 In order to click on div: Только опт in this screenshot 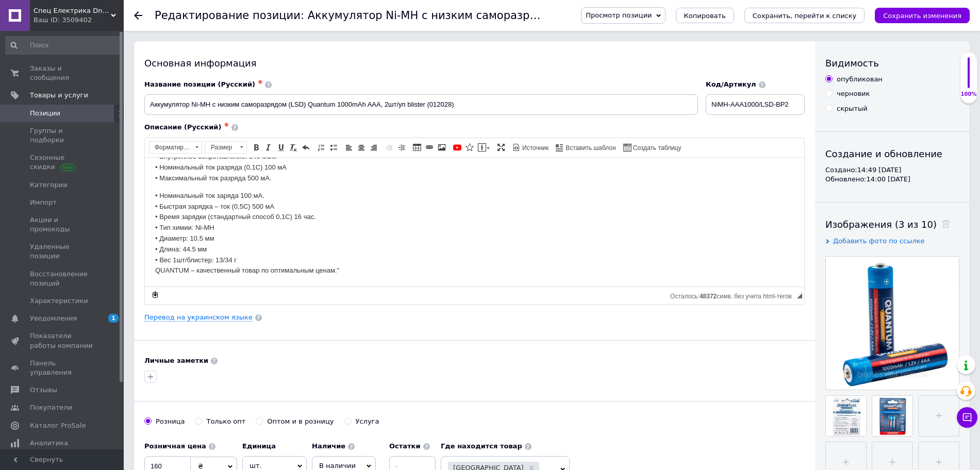, I will do `click(226, 421)`.